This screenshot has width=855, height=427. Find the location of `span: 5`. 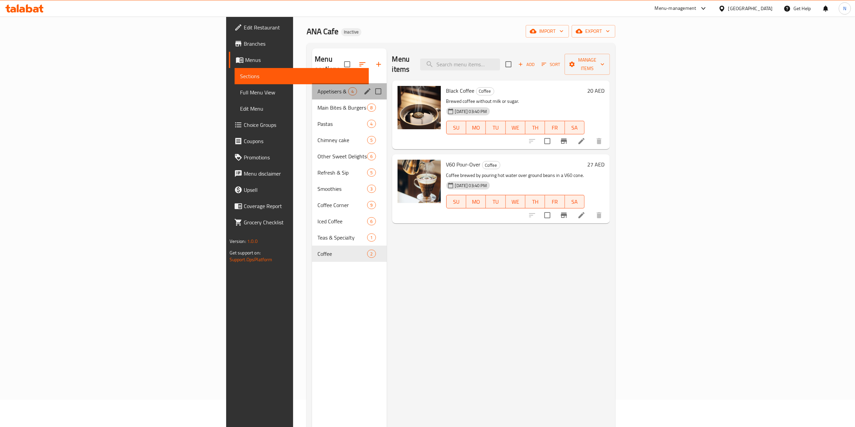

span: 5 is located at coordinates (371, 140).